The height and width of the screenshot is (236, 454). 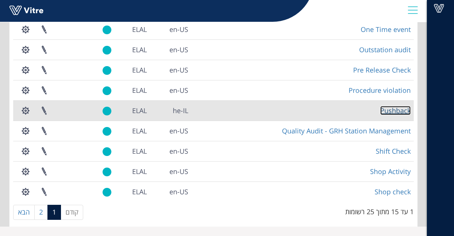 What do you see at coordinates (393, 151) in the screenshot?
I see `a: Shift Check` at bounding box center [393, 151].